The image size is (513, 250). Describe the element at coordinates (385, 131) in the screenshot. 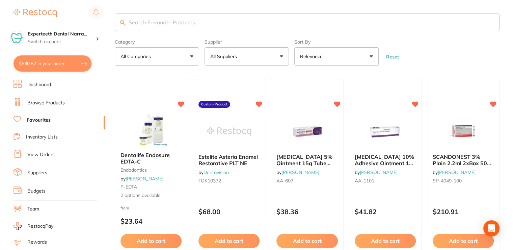

I see `img: XYLOCAINE 10% Adhesive Ointment 15g Tube Topical` at that location.